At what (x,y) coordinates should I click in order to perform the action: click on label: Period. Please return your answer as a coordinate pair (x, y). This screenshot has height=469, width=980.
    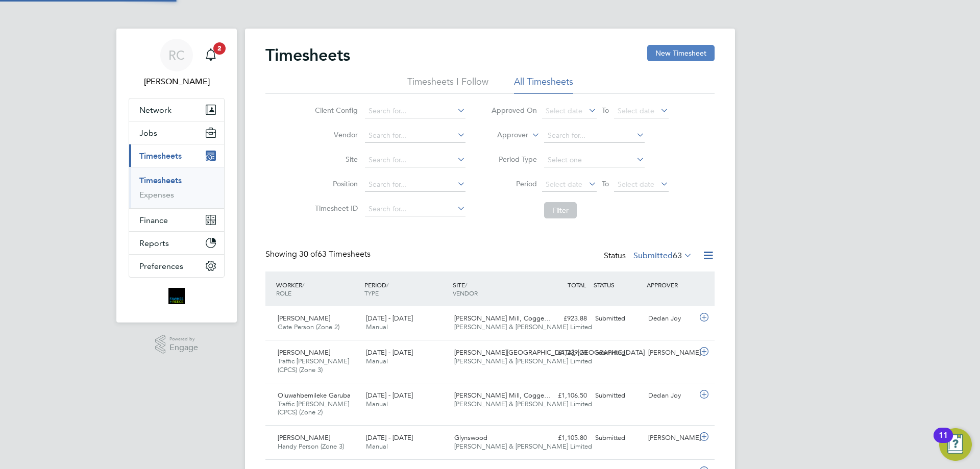
    Looking at the image, I should click on (514, 184).